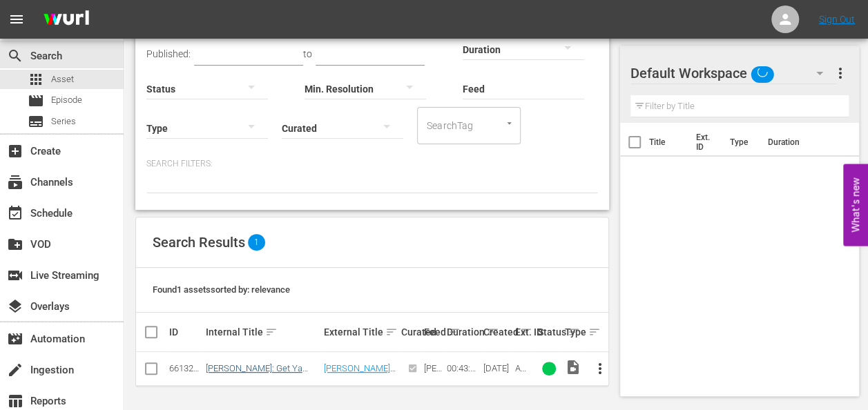 The width and height of the screenshot is (868, 410). Describe the element at coordinates (837, 19) in the screenshot. I see `a: Sign Out` at that location.